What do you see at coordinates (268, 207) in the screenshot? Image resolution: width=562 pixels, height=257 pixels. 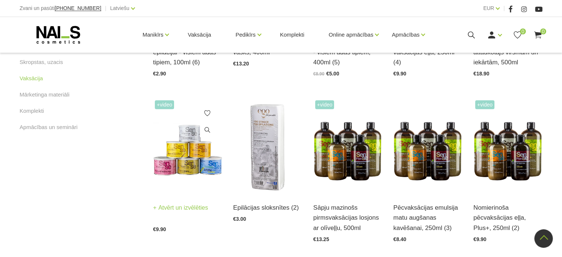 I see `a: Epilācijas sloksnītes (2)` at bounding box center [268, 207].